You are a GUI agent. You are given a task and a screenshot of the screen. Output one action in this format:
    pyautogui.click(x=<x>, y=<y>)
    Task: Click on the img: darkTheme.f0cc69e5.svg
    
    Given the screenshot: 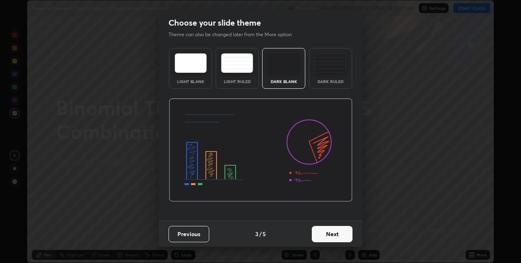 What is the action you would take?
    pyautogui.click(x=284, y=63)
    